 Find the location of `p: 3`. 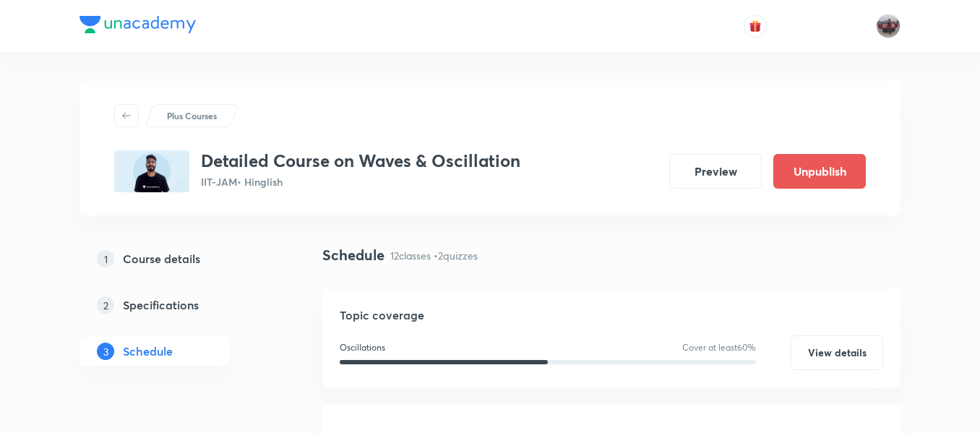

p: 3 is located at coordinates (106, 351).